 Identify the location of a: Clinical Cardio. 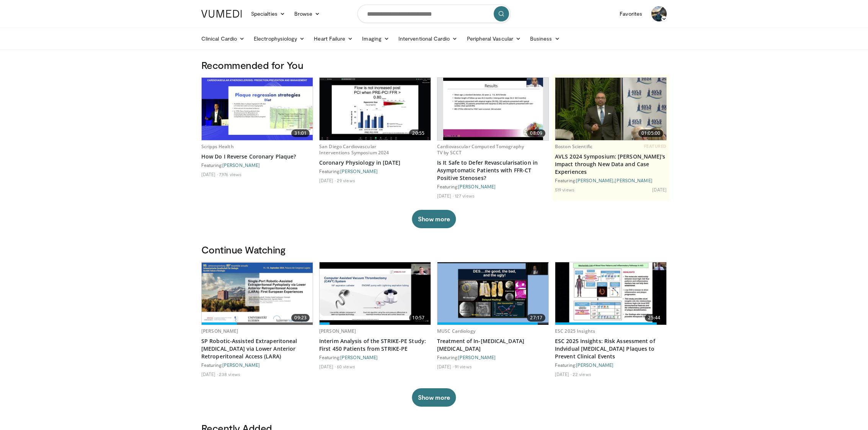
(223, 38).